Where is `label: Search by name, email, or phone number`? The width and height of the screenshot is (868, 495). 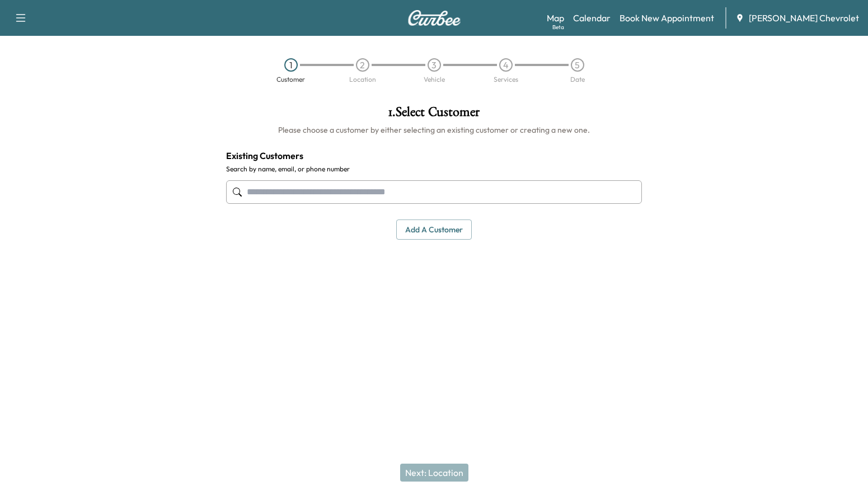
label: Search by name, email, or phone number is located at coordinates (434, 169).